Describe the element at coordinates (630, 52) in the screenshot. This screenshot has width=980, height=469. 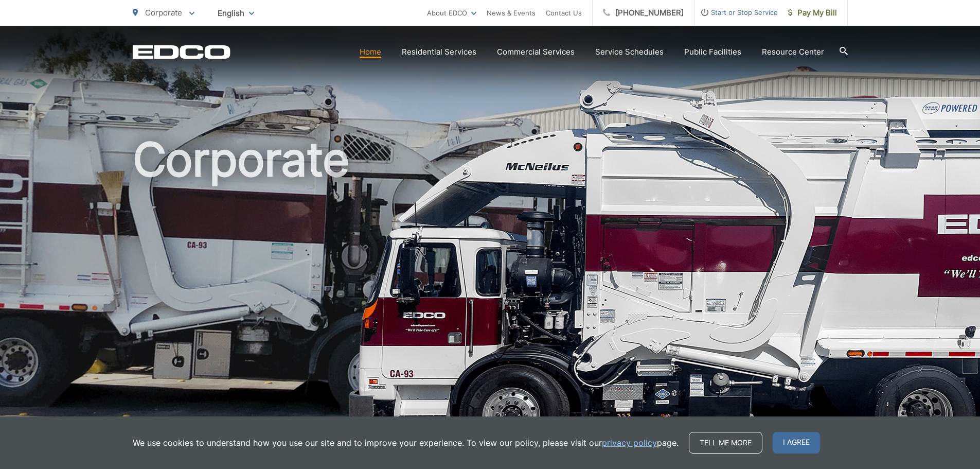
I see `a: Service Schedules` at that location.